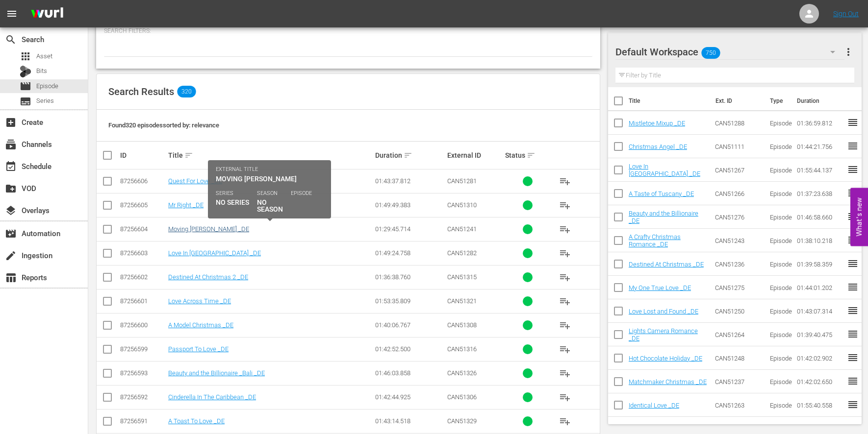 The image size is (868, 434). Describe the element at coordinates (820, 217) in the screenshot. I see `td: 01:46:58.660` at that location.